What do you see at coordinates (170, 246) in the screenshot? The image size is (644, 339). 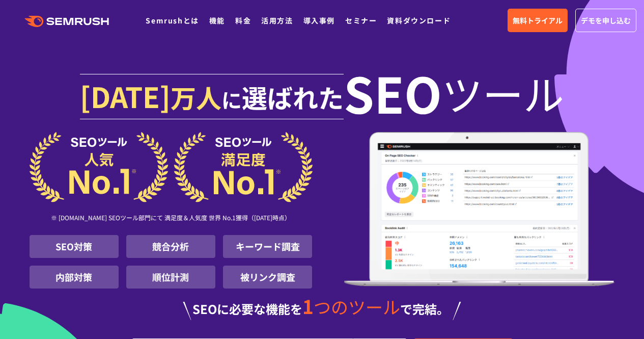 I see `li: 競合分析` at bounding box center [170, 246].